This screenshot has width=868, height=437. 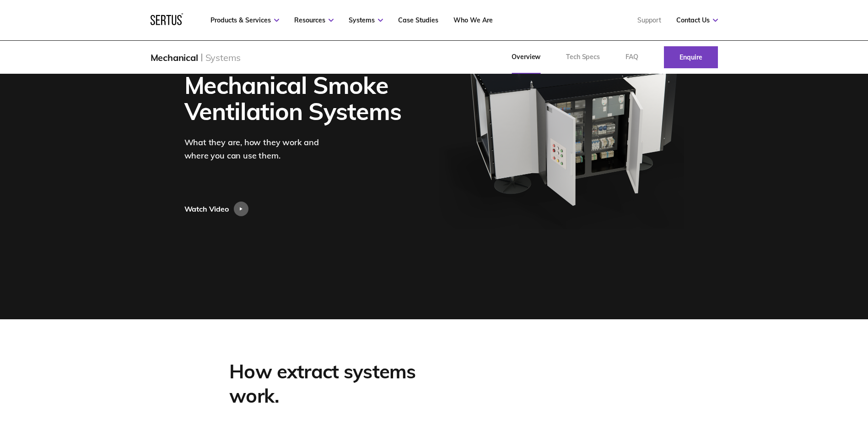 What do you see at coordinates (649, 20) in the screenshot?
I see `a: Support` at bounding box center [649, 20].